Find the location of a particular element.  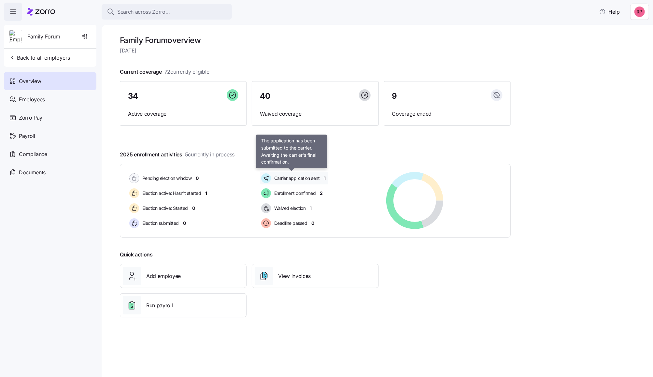

span: Carrier application sent is located at coordinates (296, 178).